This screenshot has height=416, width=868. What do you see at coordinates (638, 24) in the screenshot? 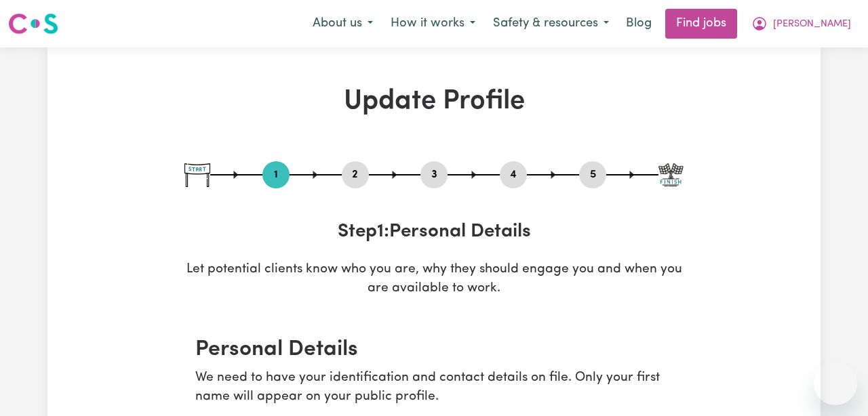
I see `a: Blog` at bounding box center [638, 24].